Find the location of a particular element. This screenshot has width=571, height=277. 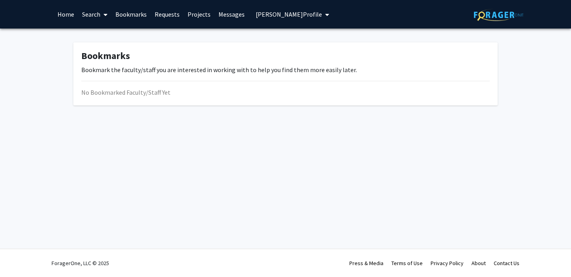

a: Bookmarks is located at coordinates (131, 14).